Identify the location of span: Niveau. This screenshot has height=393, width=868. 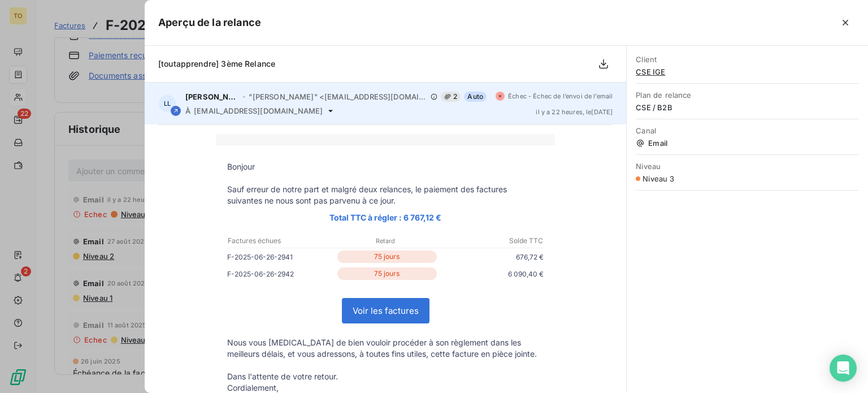
(747, 166).